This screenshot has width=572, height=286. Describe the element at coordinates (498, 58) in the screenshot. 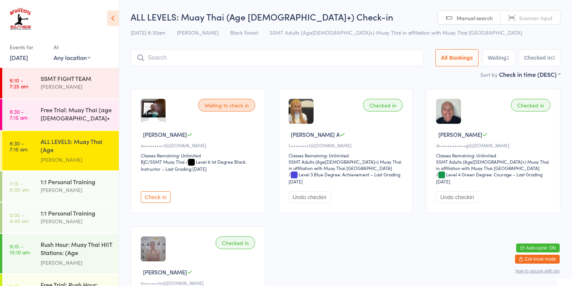

I see `button: Waiting1` at that location.